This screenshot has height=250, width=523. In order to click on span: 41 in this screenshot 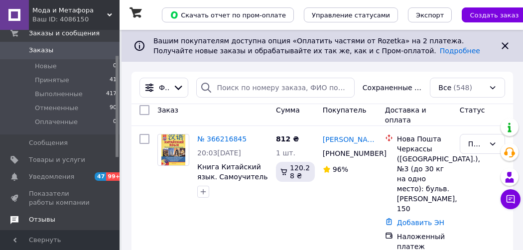, I will do `click(113, 80)`.